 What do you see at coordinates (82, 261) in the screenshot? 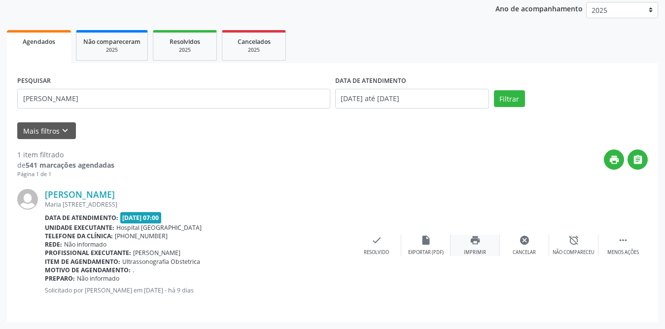
I see `b: Item de agendamento:` at bounding box center [82, 261].